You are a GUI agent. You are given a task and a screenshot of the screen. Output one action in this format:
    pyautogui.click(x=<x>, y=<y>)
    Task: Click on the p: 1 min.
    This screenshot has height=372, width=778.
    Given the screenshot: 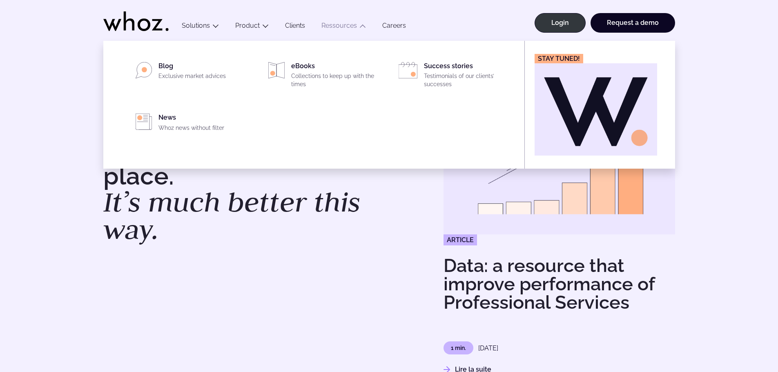 What is the action you would take?
    pyautogui.click(x=458, y=348)
    